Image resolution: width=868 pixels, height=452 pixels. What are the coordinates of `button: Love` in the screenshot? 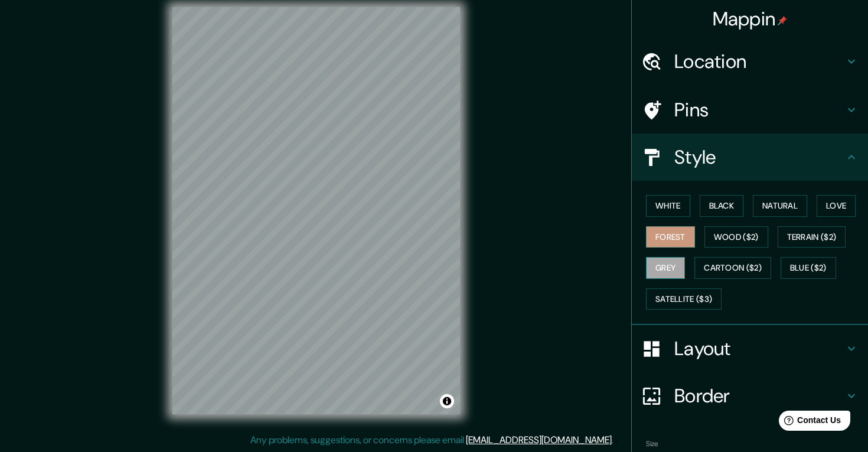 It's located at (836, 205).